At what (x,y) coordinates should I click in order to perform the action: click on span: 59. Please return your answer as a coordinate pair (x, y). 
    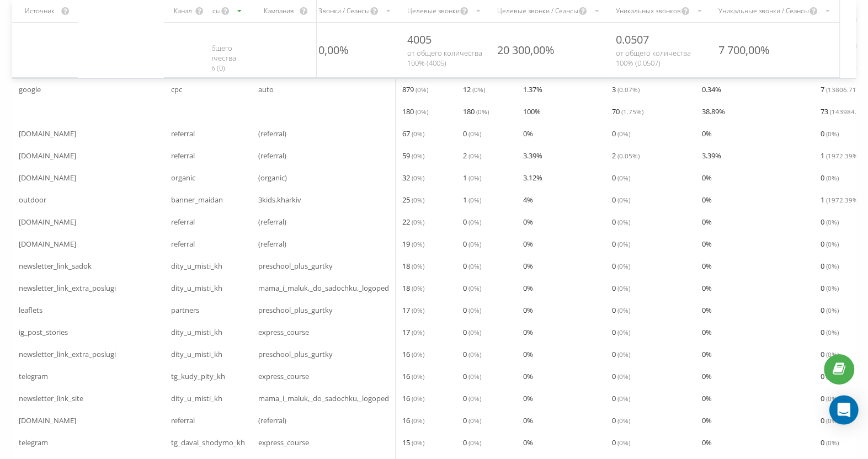
    Looking at the image, I should click on (413, 156).